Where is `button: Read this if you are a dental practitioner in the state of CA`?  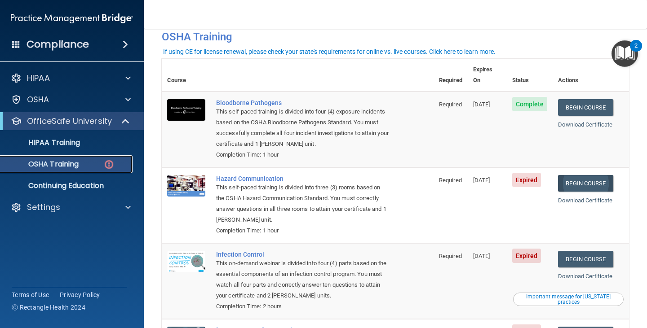
button: Read this if you are a dental practitioner in the state of CA is located at coordinates (568, 300).